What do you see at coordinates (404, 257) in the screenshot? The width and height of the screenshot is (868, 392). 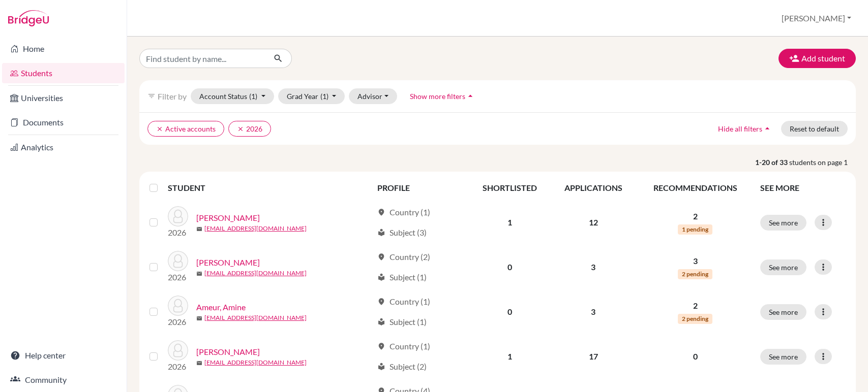 I see `div: Country (2)` at bounding box center [404, 257].